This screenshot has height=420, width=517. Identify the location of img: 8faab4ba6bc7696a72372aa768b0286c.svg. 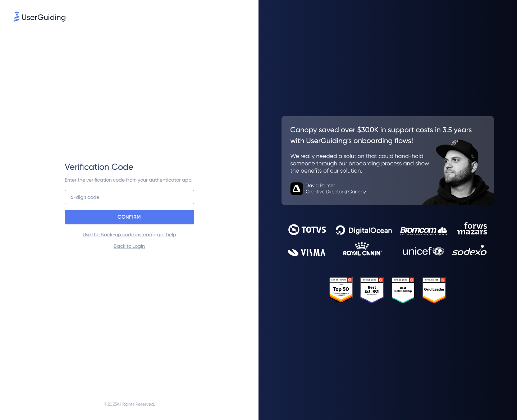
(40, 17).